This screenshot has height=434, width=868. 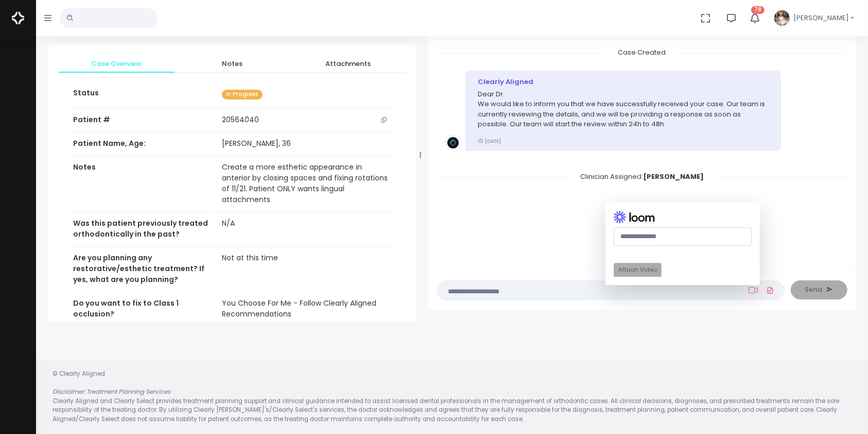 What do you see at coordinates (642, 52) in the screenshot?
I see `span: Case Created` at bounding box center [642, 52].